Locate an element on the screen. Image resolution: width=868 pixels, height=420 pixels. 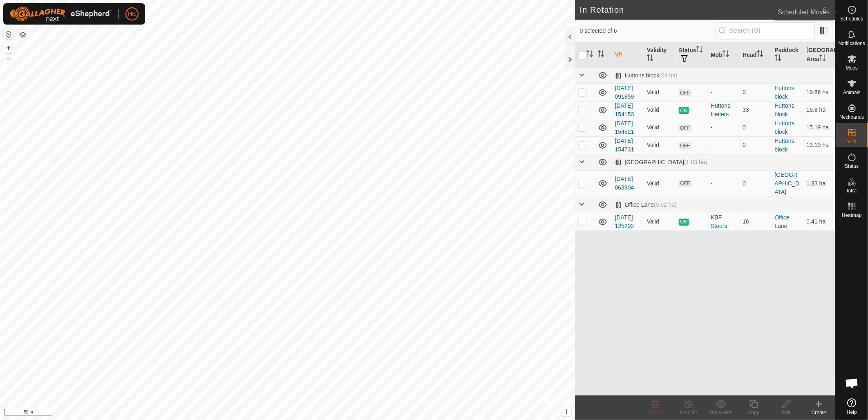
span: 0 selected of 6 is located at coordinates (648, 31).